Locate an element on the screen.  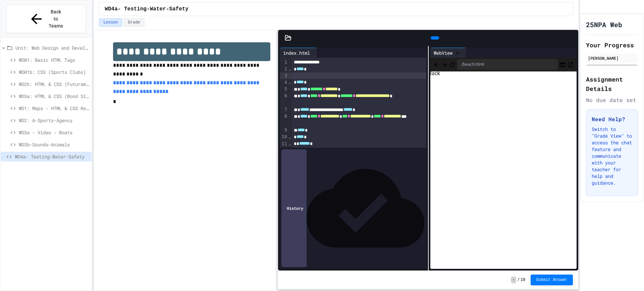
span: WD2b: HTML & CSS (Futurama) is located at coordinates (54, 84).